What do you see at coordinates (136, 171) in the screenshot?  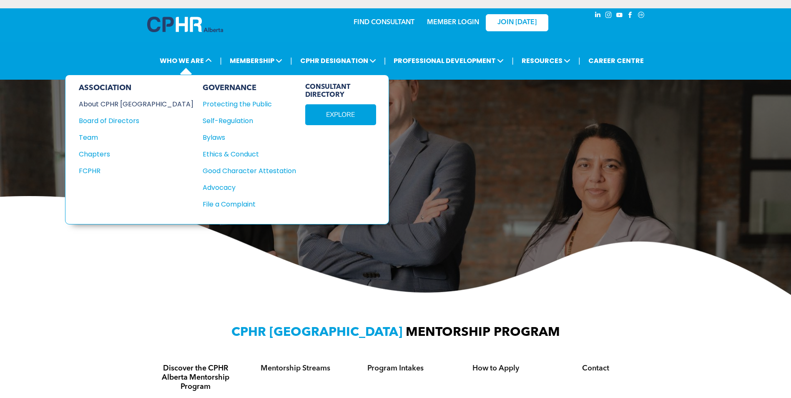 I see `a: FCPHR` at bounding box center [136, 171].